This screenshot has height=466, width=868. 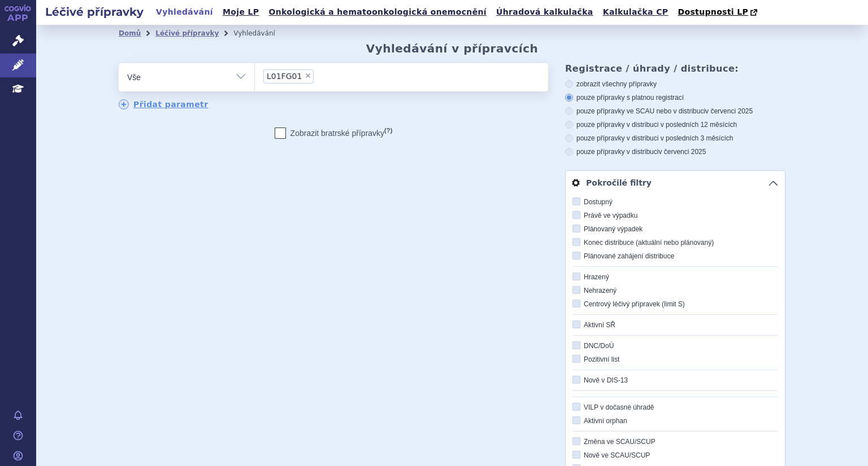 What do you see at coordinates (675, 243) in the screenshot?
I see `label: Konec distribuce (aktuální nebo plánovaný)` at bounding box center [675, 243].